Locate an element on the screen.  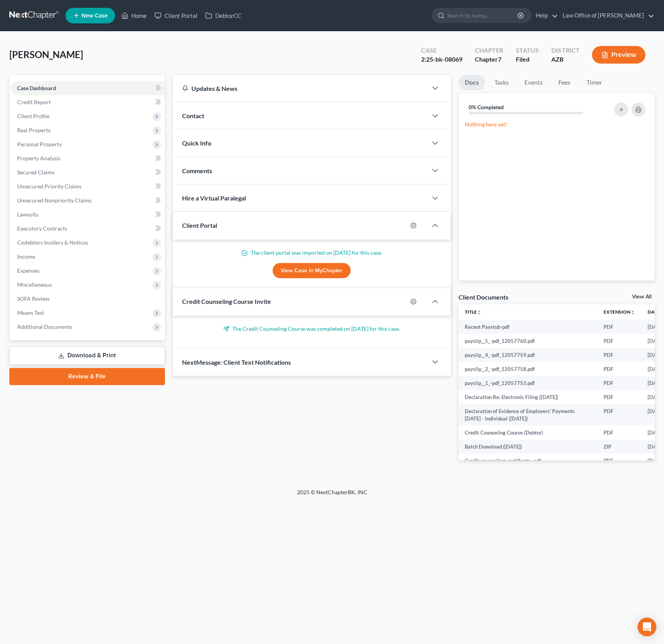
a: Secured Claims is located at coordinates (88, 173).